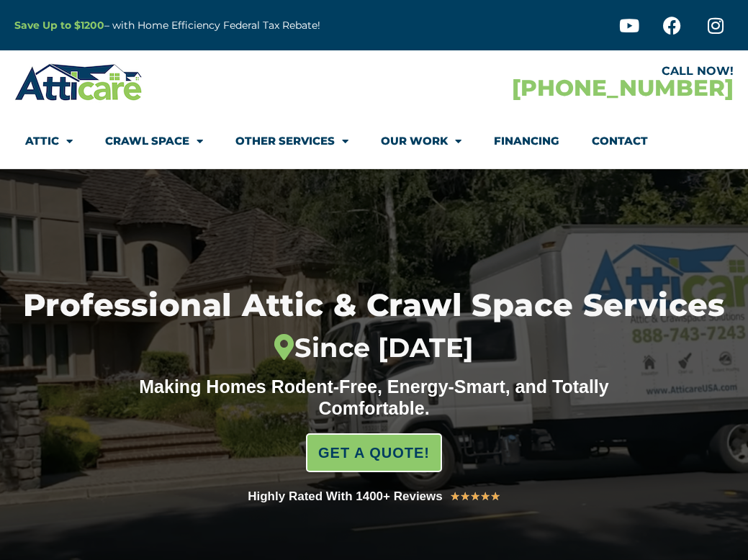 The image size is (748, 560). I want to click on a: Financing, so click(527, 141).